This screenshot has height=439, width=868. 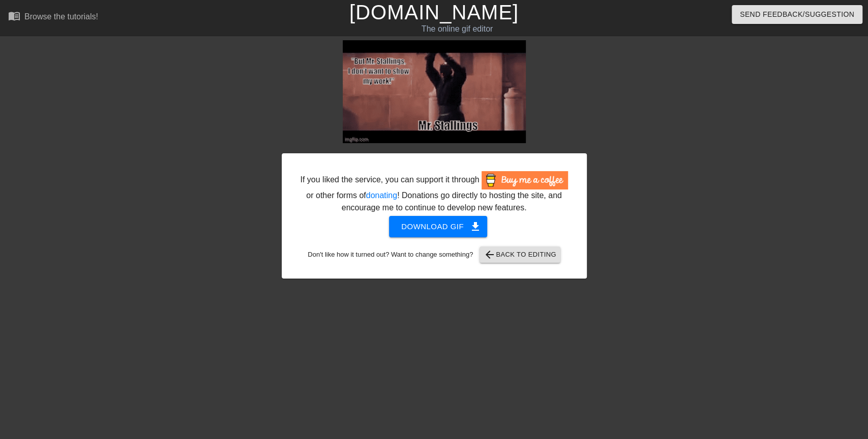 What do you see at coordinates (476, 226) in the screenshot?
I see `span: get_app` at bounding box center [476, 226].